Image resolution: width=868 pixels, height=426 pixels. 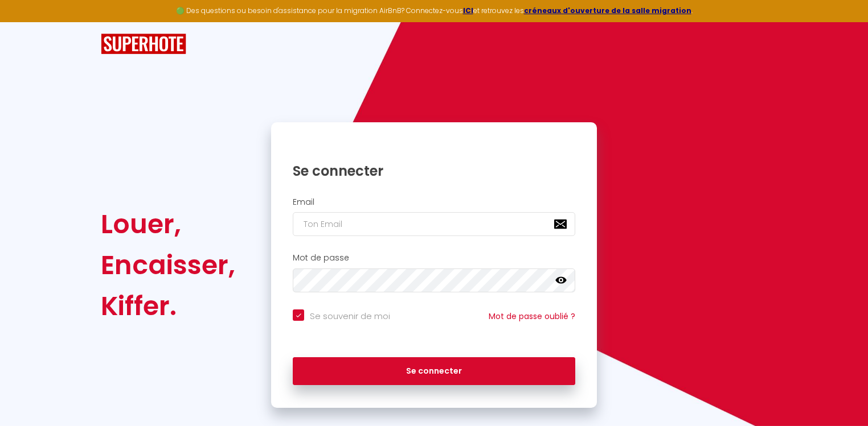 What do you see at coordinates (168, 306) in the screenshot?
I see `div: Kiffer.` at bounding box center [168, 306].